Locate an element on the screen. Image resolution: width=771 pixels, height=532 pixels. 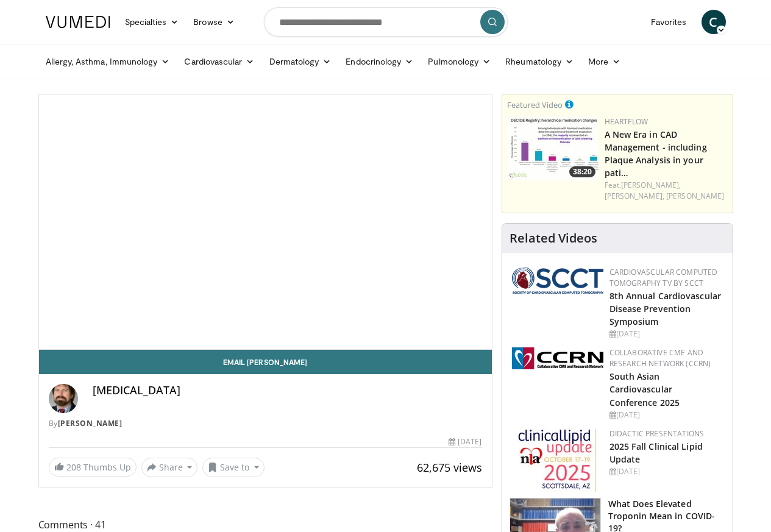
small: Featured Video is located at coordinates (535, 105).